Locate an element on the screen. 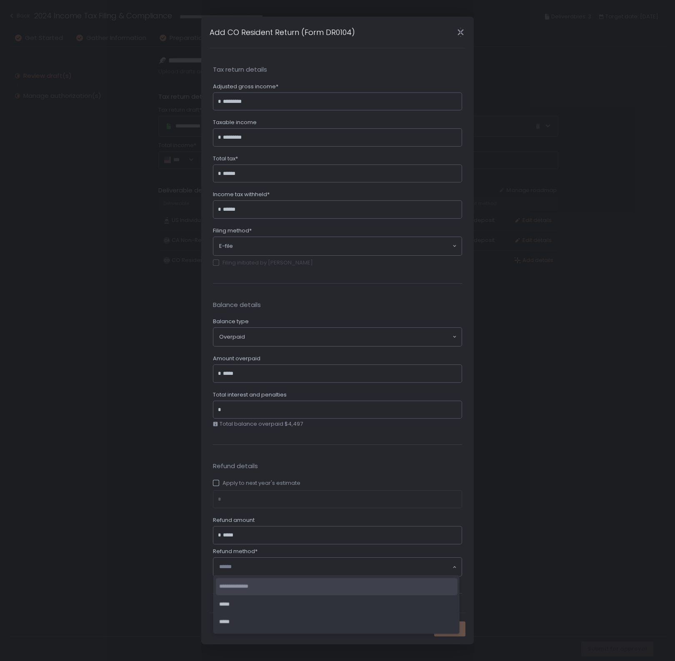 This screenshot has width=675, height=661. h1: Add CO Resident Return (Form DR0104) is located at coordinates (282, 32).